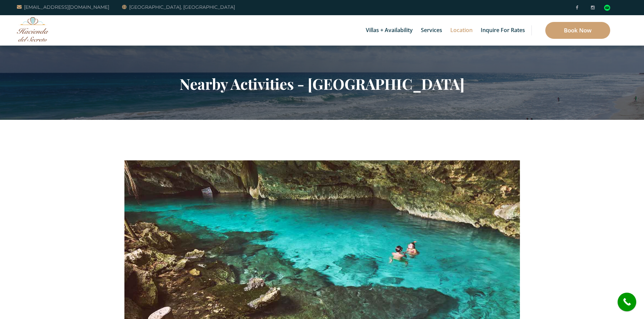 This screenshot has height=319, width=644. I want to click on a: Location, so click(462, 31).